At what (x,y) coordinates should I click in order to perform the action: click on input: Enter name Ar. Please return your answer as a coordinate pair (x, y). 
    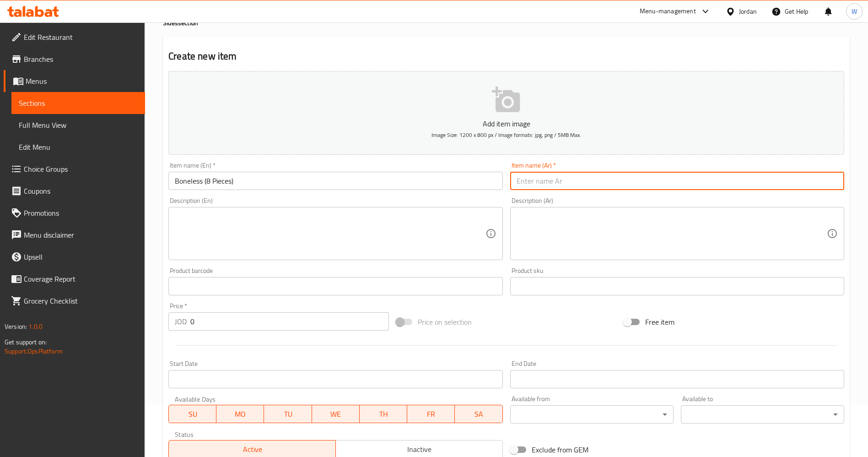
    Looking at the image, I should click on (678, 181).